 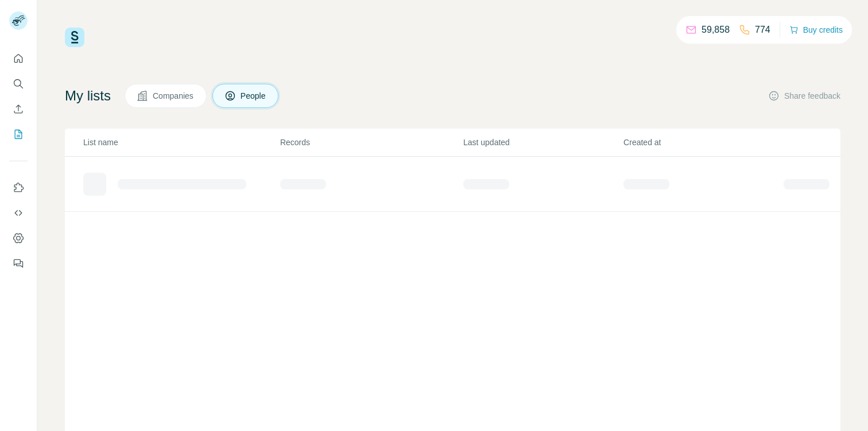 What do you see at coordinates (19, 58) in the screenshot?
I see `button: Quick start` at bounding box center [19, 58].